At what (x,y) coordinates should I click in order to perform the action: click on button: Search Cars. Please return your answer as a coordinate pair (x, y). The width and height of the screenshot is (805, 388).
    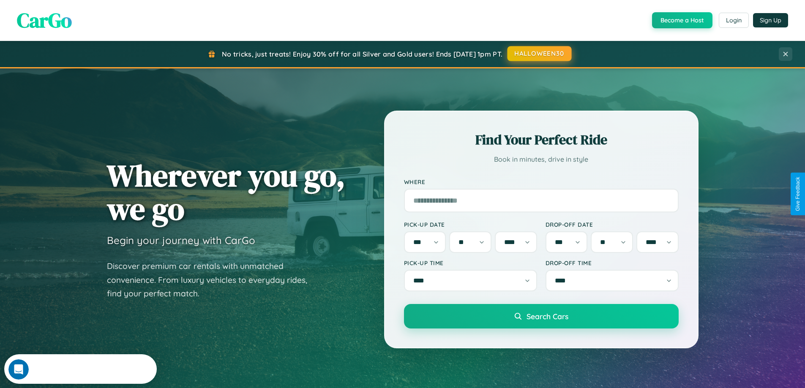
    Looking at the image, I should click on (541, 316).